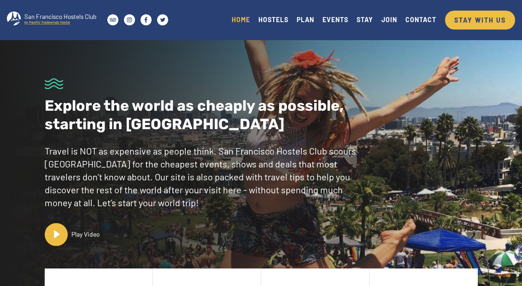  What do you see at coordinates (365, 19) in the screenshot?
I see `a: STAY` at bounding box center [365, 19].